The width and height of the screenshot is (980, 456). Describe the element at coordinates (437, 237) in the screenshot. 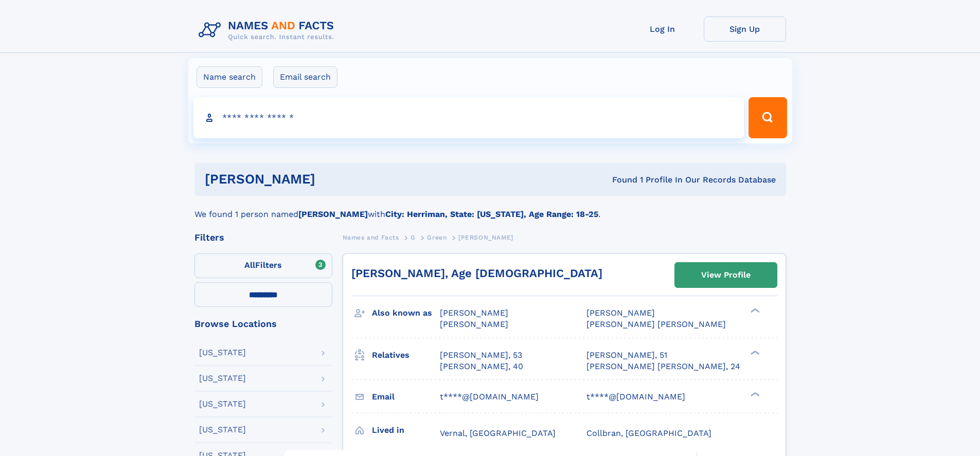

I see `span: Green` at that location.